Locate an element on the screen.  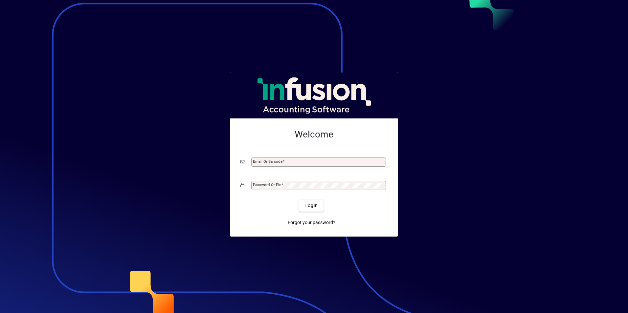
mat-label: Password or Pin is located at coordinates (267, 185).